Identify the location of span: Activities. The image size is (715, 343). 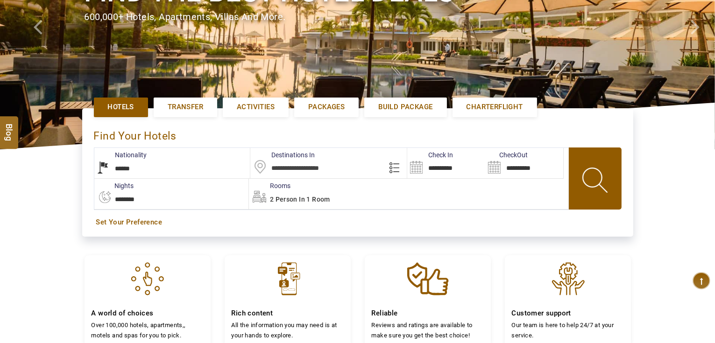
(255, 107).